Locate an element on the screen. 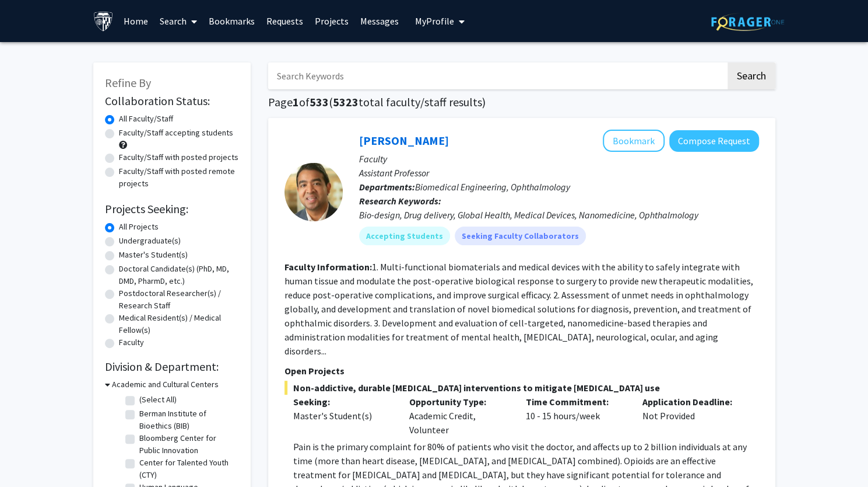 The image size is (868, 487). label: Berman Institute of Bioethics (BIB) is located at coordinates (188, 420).